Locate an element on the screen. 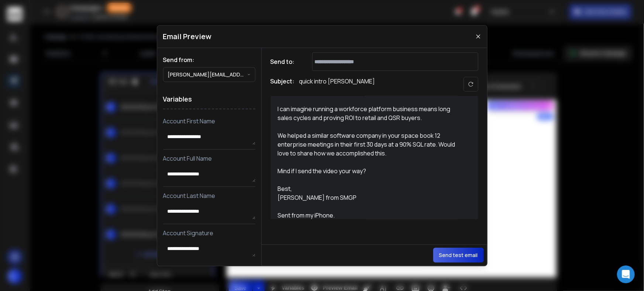 Image resolution: width=644 pixels, height=291 pixels. p: Account Signature is located at coordinates (209, 233).